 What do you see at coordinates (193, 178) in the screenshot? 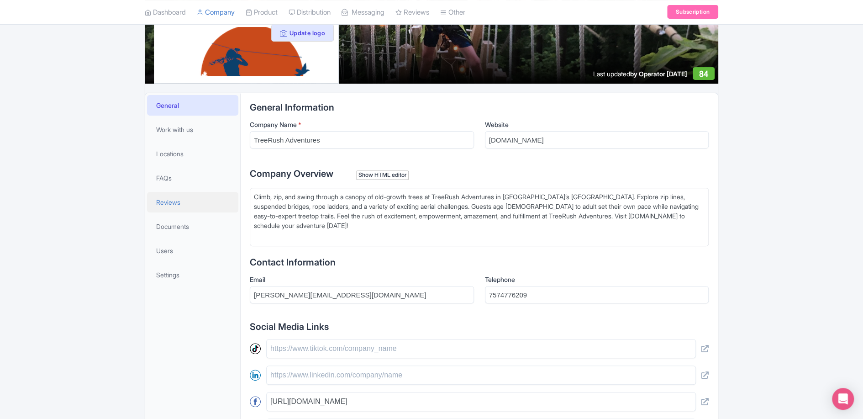
I see `a: FAQs` at bounding box center [193, 178].